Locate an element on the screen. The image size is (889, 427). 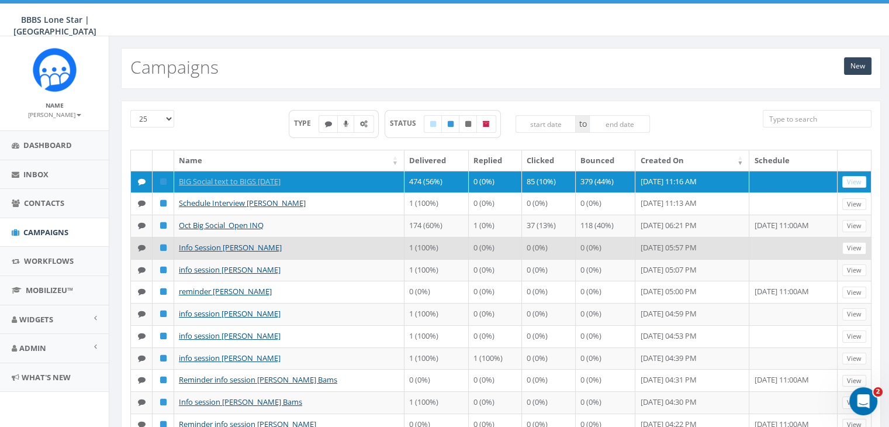
span: STATUS is located at coordinates (407, 123).